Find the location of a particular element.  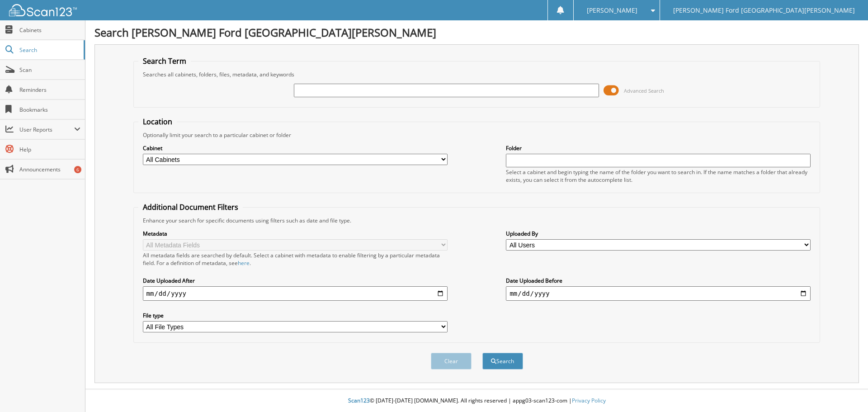

span: Scan123 is located at coordinates (359, 400).